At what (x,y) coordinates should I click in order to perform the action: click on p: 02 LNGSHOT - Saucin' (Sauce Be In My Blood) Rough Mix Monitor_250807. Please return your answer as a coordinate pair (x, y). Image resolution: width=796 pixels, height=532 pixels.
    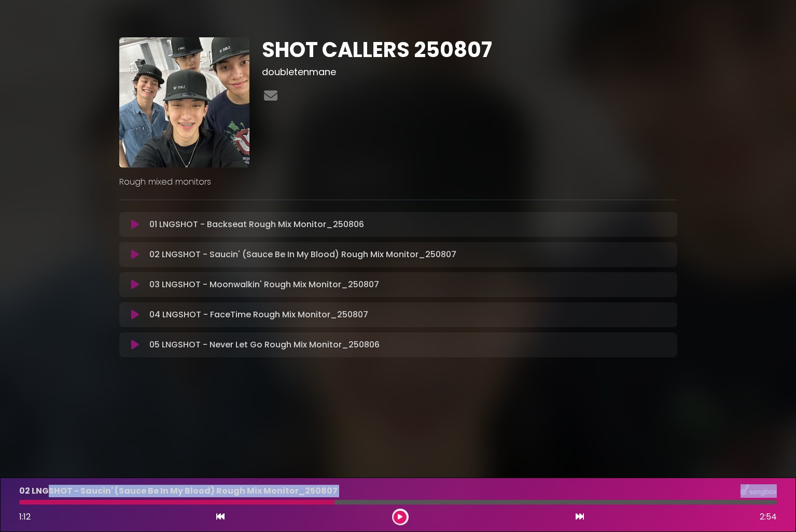
    Looking at the image, I should click on (303, 255).